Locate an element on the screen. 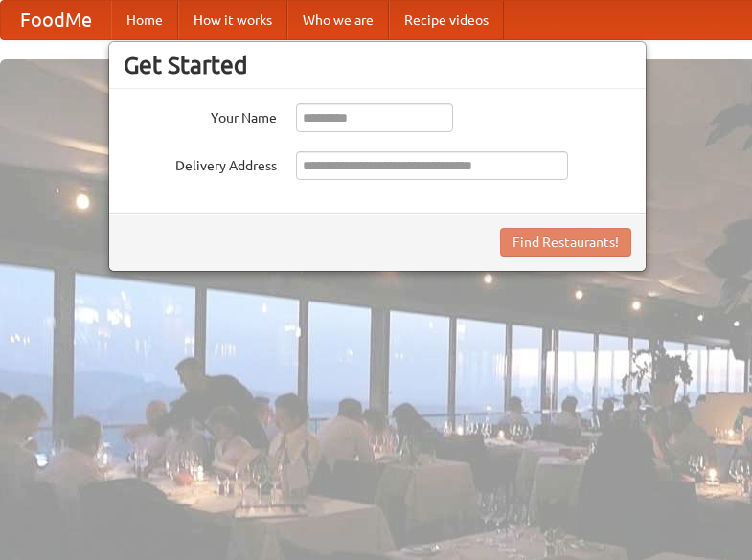 The image size is (752, 560). label: Your Name is located at coordinates (200, 115).